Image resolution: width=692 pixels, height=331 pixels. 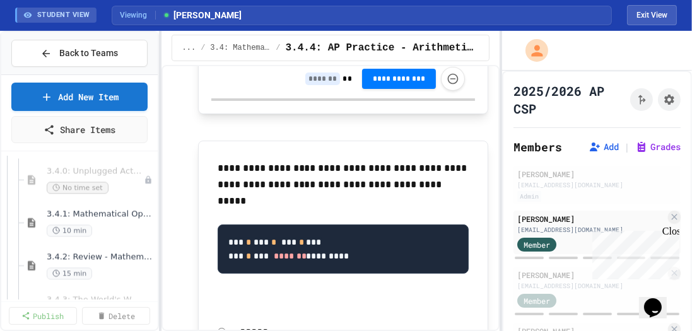 I want to click on button: Back to Teams, so click(x=80, y=53).